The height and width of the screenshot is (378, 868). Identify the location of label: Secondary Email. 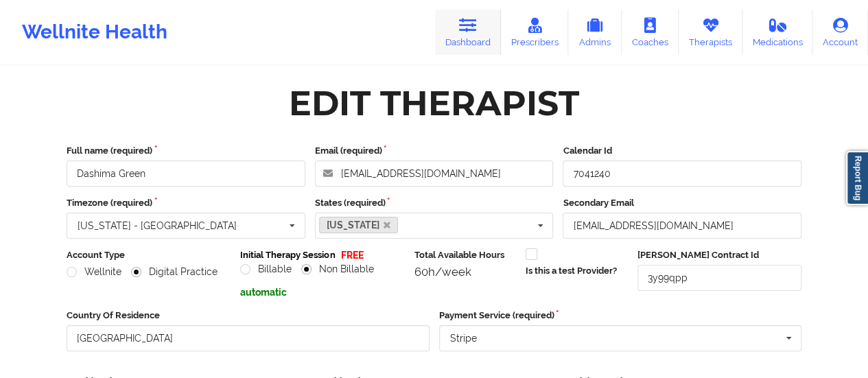
(682, 204).